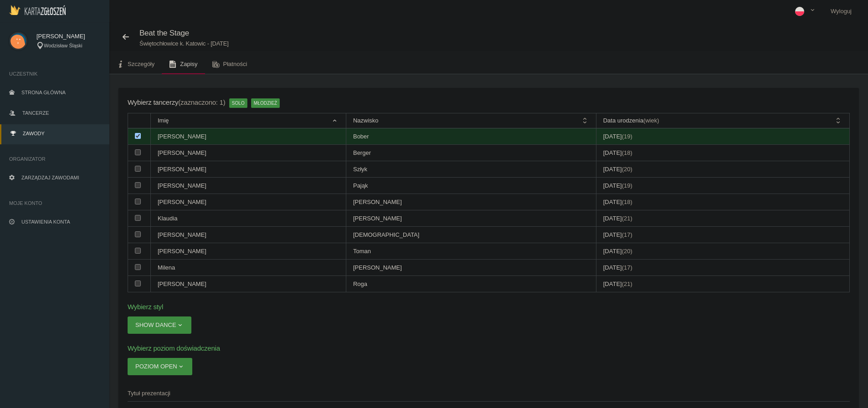  I want to click on span: Tytuł prezentacji, so click(484, 394).